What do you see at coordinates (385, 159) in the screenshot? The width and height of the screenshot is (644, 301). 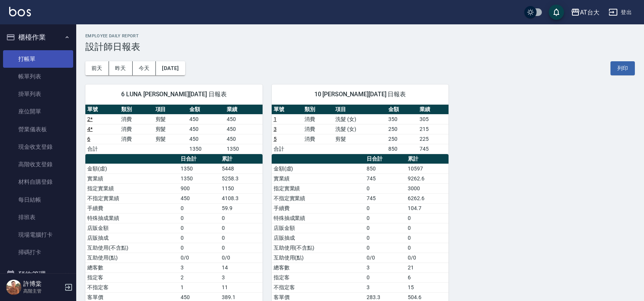 I see `th: 日合計` at bounding box center [385, 159].